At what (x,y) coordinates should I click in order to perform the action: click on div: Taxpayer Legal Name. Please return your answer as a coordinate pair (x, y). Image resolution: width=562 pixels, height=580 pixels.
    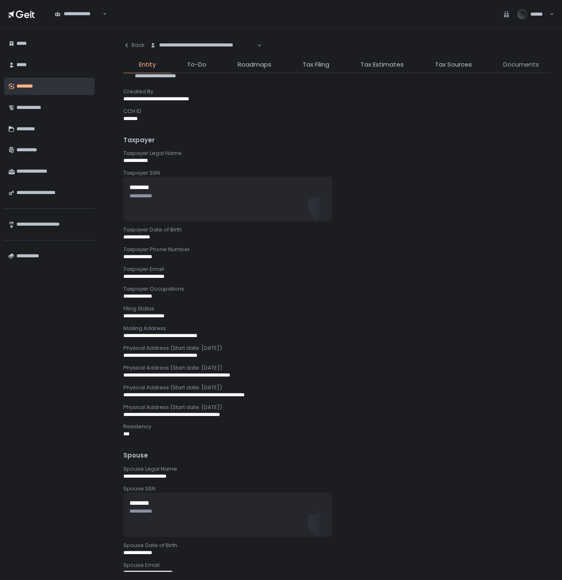
    Looking at the image, I should click on (337, 153).